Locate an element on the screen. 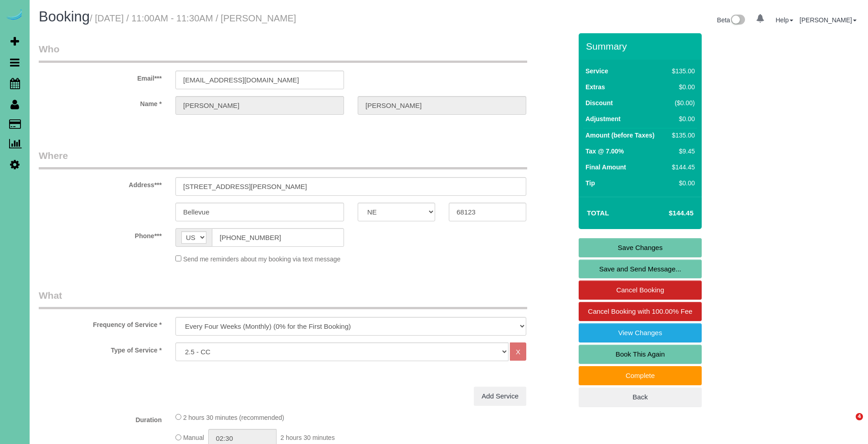 The height and width of the screenshot is (444, 868). legend: What is located at coordinates (283, 299).